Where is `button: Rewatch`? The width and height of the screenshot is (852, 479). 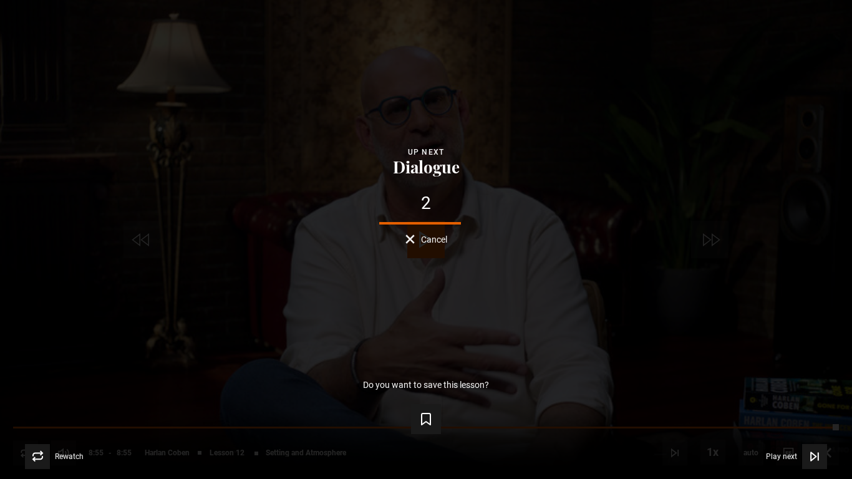 button: Rewatch is located at coordinates (54, 456).